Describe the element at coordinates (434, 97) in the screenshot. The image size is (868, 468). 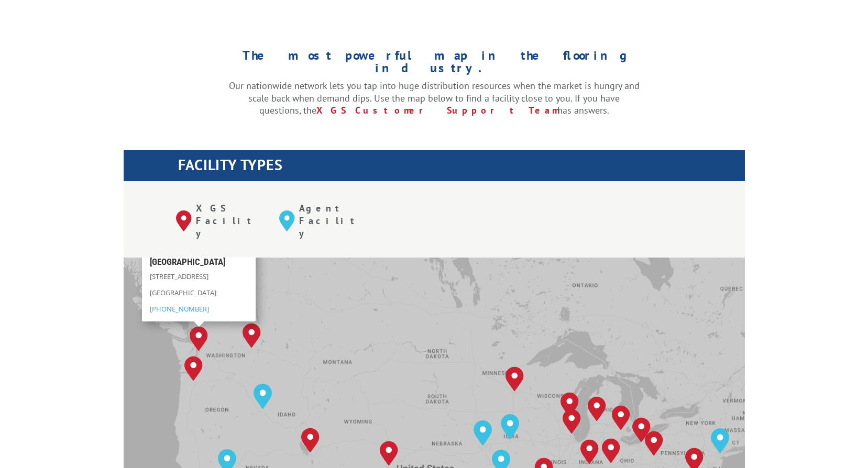
I see `p: Our nationwide network lets you tap into huge distribution resources when the market is hungry an...` at that location.